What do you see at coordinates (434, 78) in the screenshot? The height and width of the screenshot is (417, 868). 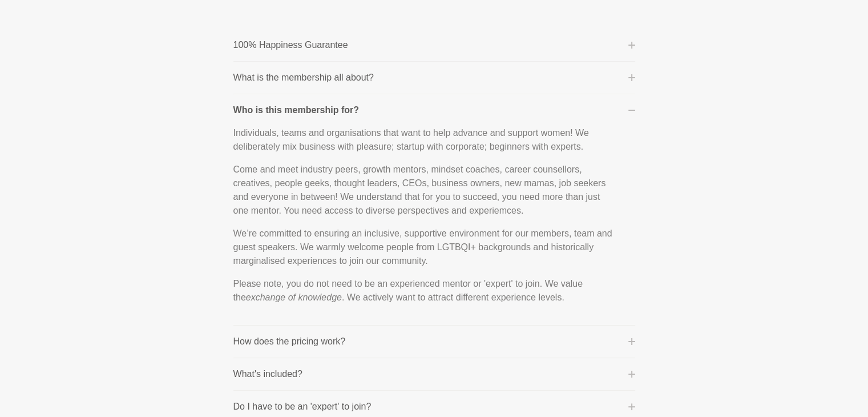 I see `button: What is the membership all about?` at bounding box center [434, 78].